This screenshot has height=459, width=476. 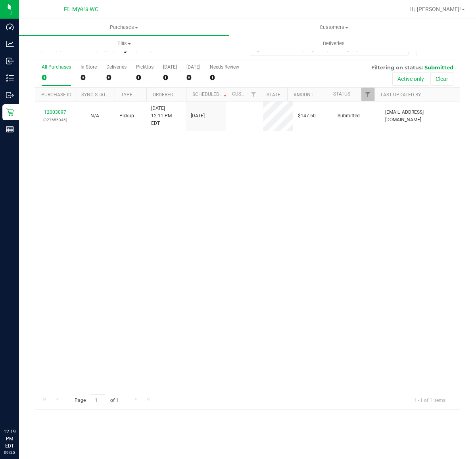 I want to click on a: 12003097, so click(x=55, y=112).